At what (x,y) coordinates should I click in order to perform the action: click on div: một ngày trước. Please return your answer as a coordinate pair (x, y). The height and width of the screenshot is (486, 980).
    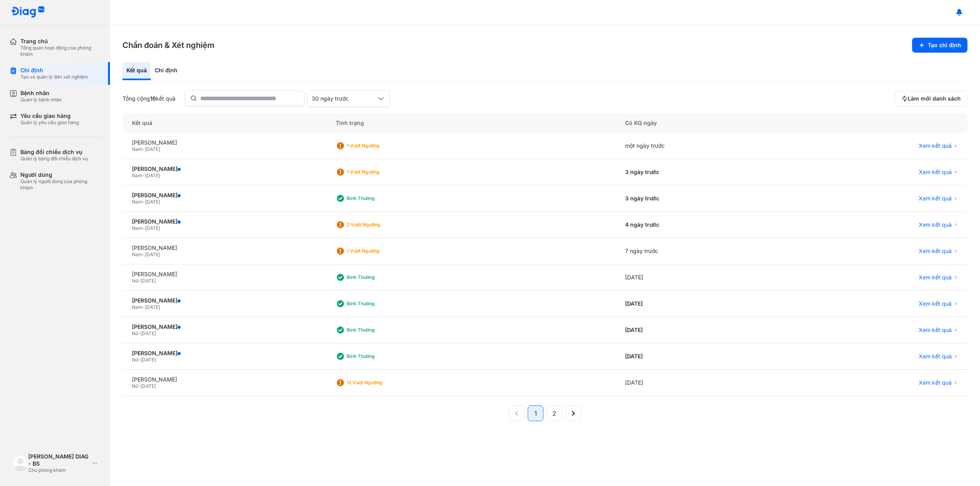
    Looking at the image, I should click on (704, 146).